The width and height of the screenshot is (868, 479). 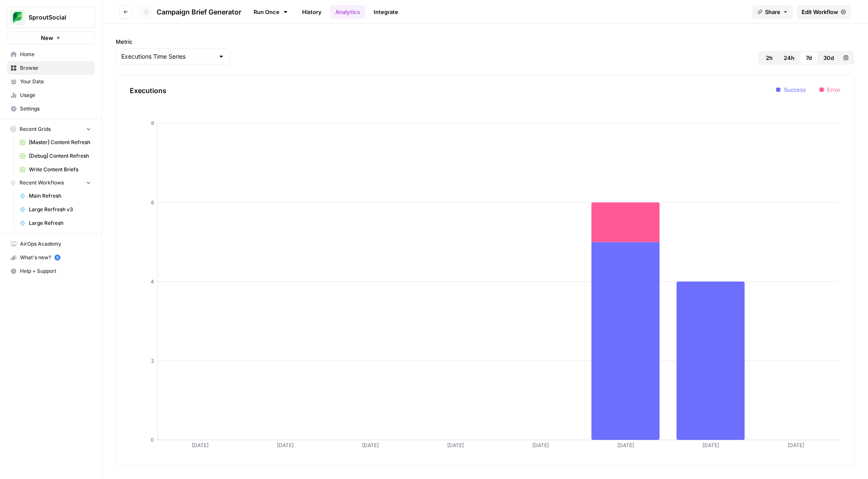 I want to click on button: Help + Support, so click(x=51, y=272).